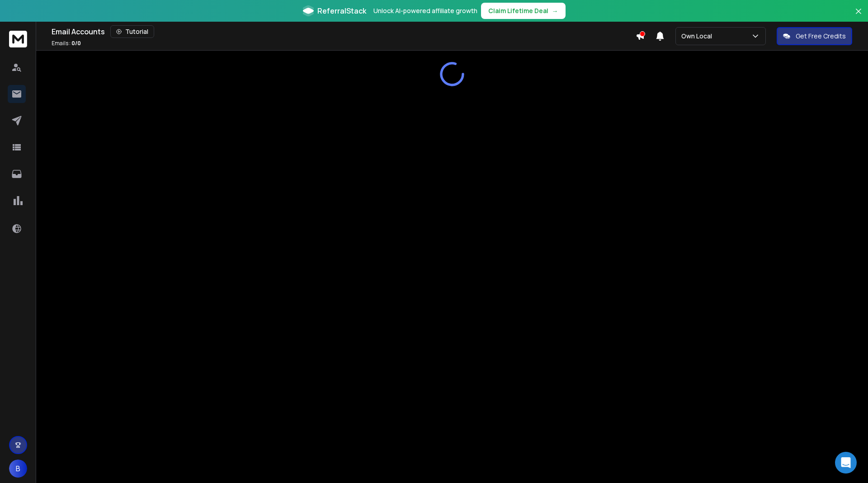 This screenshot has width=868, height=483. What do you see at coordinates (699, 36) in the screenshot?
I see `p: Own Local` at bounding box center [699, 36].